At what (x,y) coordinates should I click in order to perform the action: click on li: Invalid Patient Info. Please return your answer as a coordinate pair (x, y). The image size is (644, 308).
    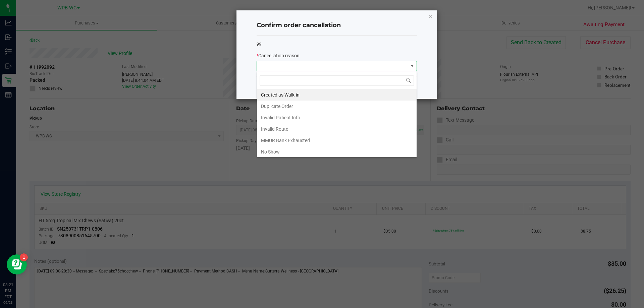
    Looking at the image, I should click on (337, 118).